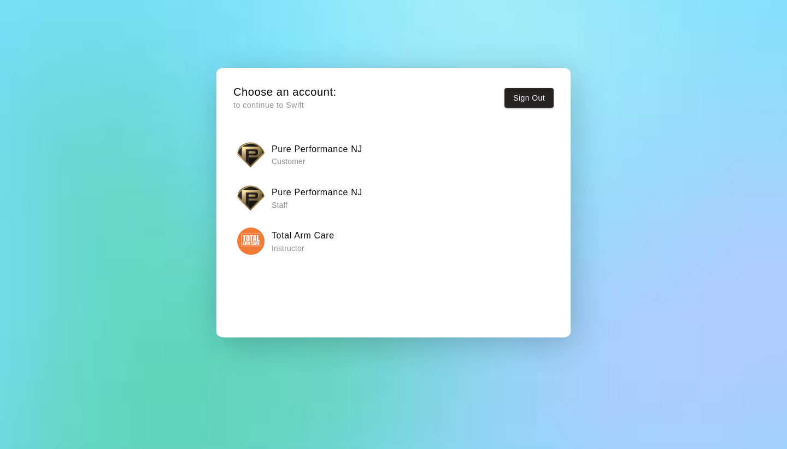 The image size is (787, 449). What do you see at coordinates (394, 197) in the screenshot?
I see `button: Pure Performance NJPure Performance NJ Staff` at bounding box center [394, 197].